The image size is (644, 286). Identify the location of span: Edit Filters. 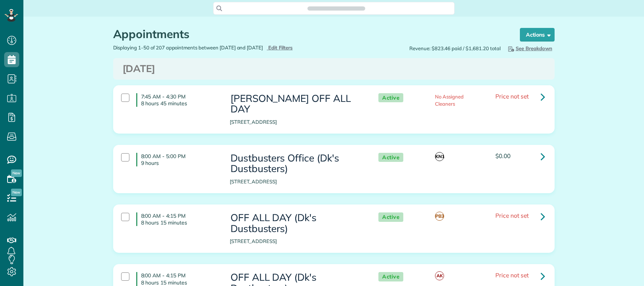
(280, 48).